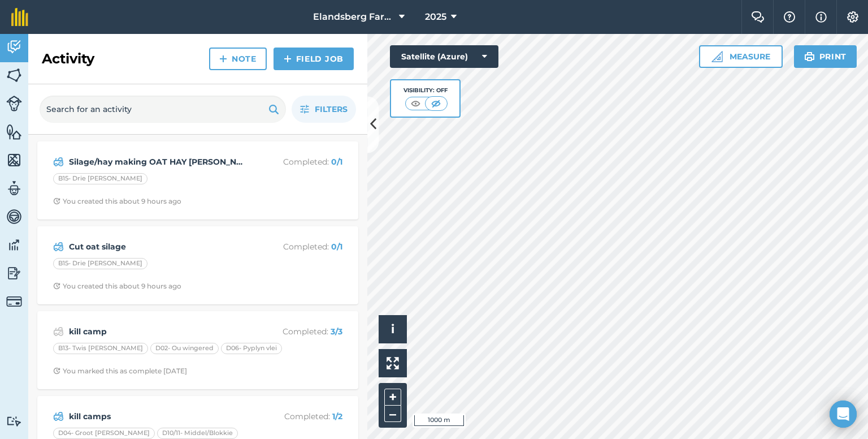 This screenshot has width=868, height=439. What do you see at coordinates (393, 363) in the screenshot?
I see `img: Four arrows, one pointing top left, one top right, one bottom right and the last bottom left` at bounding box center [393, 363].